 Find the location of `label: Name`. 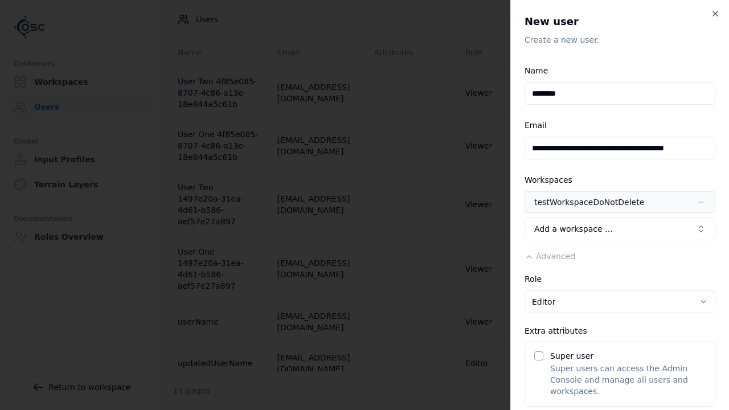

label: Name is located at coordinates (536, 71).